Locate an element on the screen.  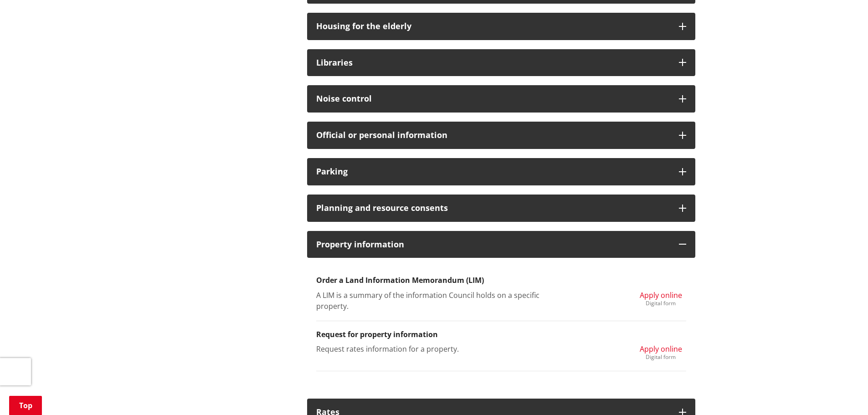
h3: Property information is located at coordinates (493, 245).